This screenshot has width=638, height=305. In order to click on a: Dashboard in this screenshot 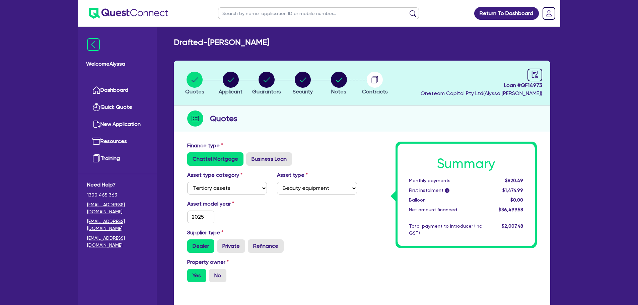, I will do `click(117, 90)`.